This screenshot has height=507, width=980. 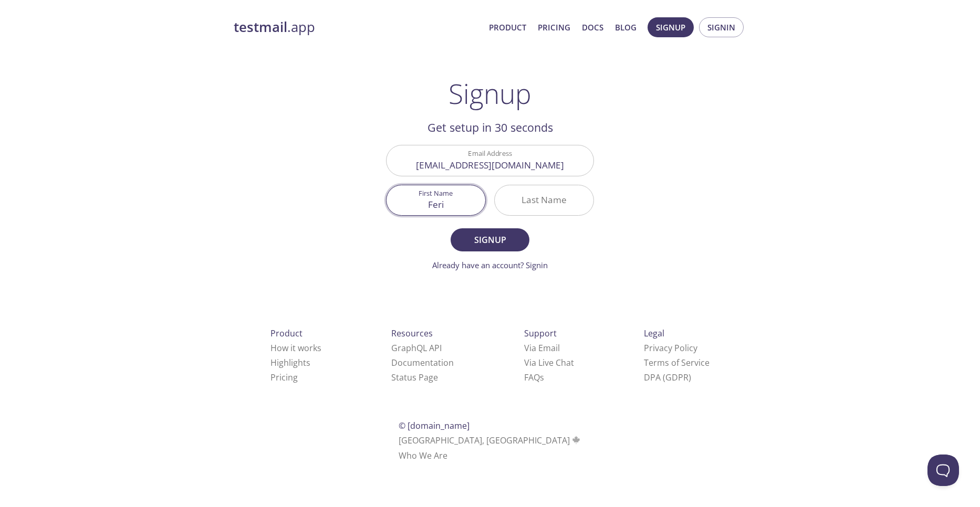 I want to click on a: Via Email, so click(x=542, y=348).